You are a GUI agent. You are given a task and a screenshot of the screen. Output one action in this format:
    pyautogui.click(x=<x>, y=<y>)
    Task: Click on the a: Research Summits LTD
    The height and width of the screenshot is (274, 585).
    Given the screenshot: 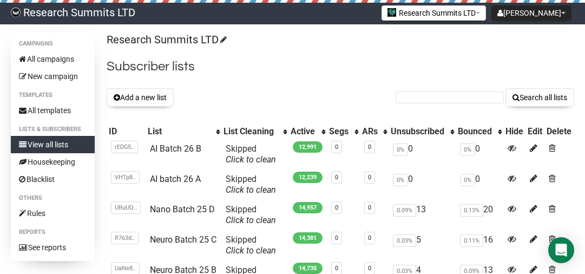 What is the action you would take?
    pyautogui.click(x=166, y=40)
    